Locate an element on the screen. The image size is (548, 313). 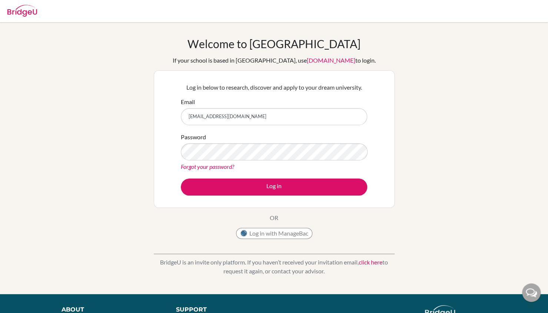
p: BridgeU is an invite only platform. If you haven’t received your invitation email, to request it ... is located at coordinates (274, 267).